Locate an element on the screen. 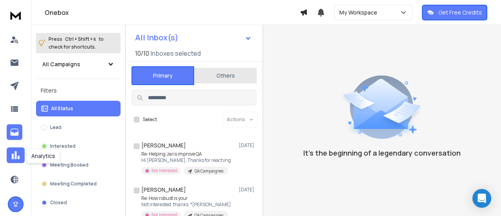 The width and height of the screenshot is (501, 216). p: Meeting Booked is located at coordinates (69, 165).